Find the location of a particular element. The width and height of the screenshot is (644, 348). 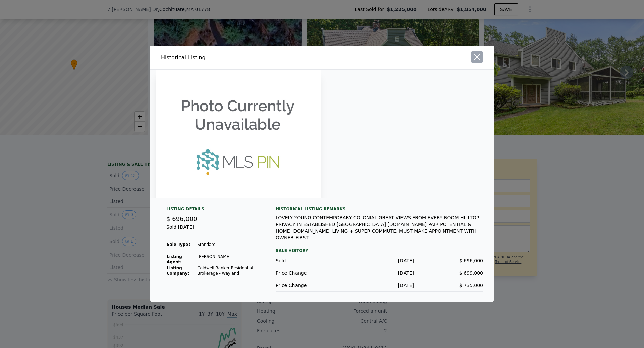

div: Historical Listing remarks is located at coordinates (379, 209).